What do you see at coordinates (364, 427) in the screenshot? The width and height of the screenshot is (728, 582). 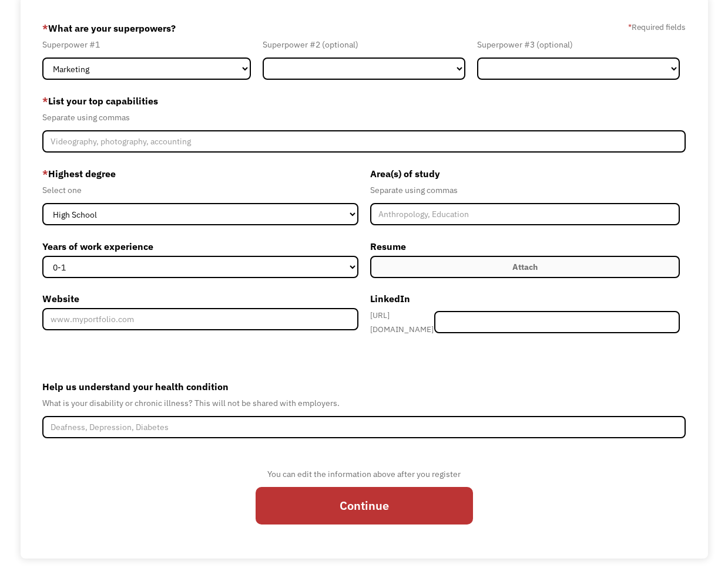 I see `input: Deafness, Depression, Diabetes` at bounding box center [364, 427].